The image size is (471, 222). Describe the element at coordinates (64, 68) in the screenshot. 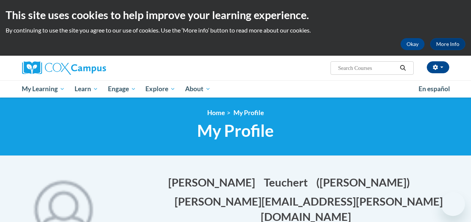

I see `img: Cox Campus` at that location.